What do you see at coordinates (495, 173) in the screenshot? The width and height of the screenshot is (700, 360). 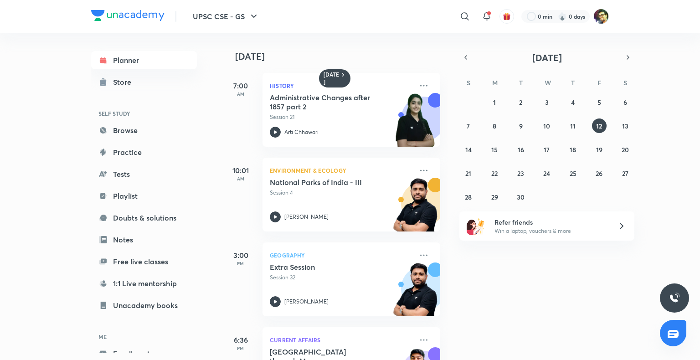 I see `button: September 22, 2025` at bounding box center [495, 173].